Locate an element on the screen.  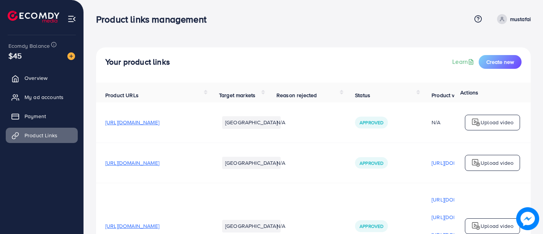
p: mustafai is located at coordinates (520, 19).